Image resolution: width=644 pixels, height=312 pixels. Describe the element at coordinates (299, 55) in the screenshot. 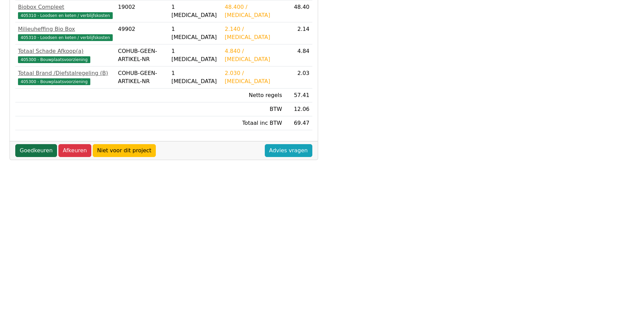

I see `td: 4.84` at that location.